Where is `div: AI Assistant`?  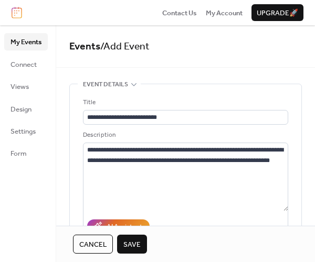
div: AI Assistant is located at coordinates (124, 226).